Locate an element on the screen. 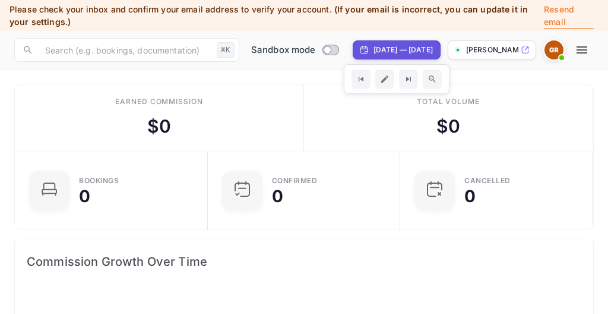  span: Commission Growth Over Time is located at coordinates (304, 261).